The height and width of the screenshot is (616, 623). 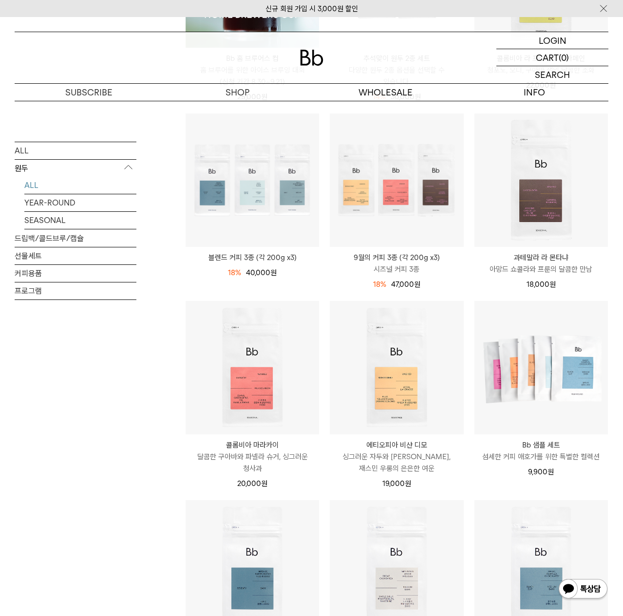 What do you see at coordinates (261, 273) in the screenshot?
I see `span: 40,000` at bounding box center [261, 273].